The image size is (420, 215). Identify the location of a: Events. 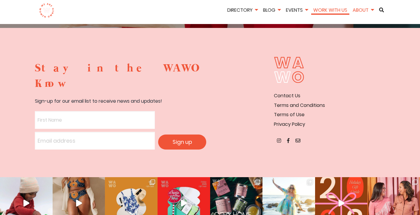
(297, 10).